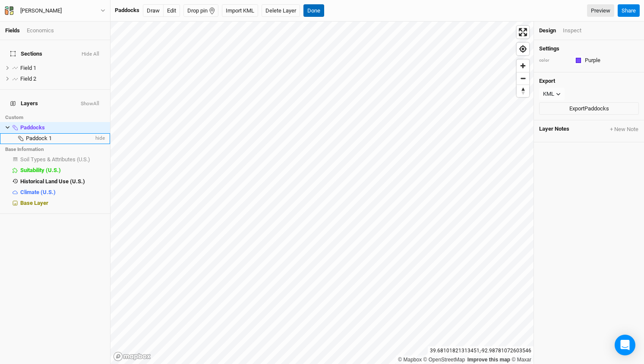  What do you see at coordinates (588, 81) in the screenshot?
I see `h4: Export` at bounding box center [588, 81].